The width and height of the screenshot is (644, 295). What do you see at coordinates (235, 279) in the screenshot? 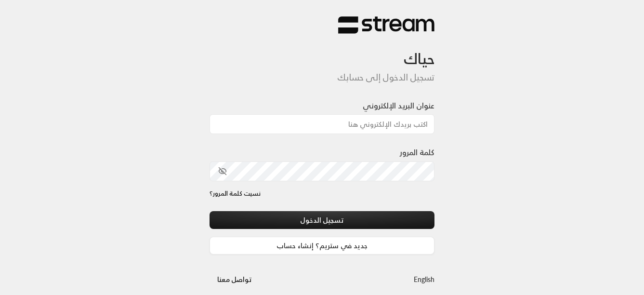
I see `button: تواصل معنا` at bounding box center [235, 279].